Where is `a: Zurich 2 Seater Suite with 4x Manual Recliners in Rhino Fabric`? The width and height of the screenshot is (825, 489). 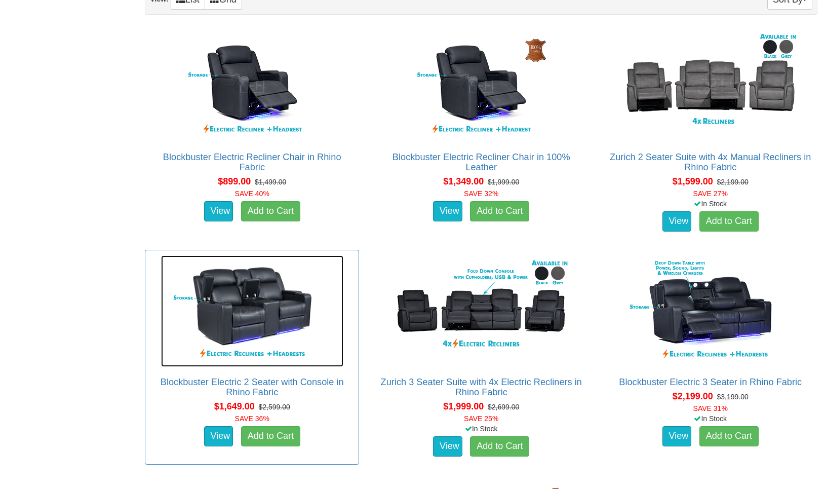
a: Zurich 2 Seater Suite with 4x Manual Recliners in Rhino Fabric is located at coordinates (710, 162).